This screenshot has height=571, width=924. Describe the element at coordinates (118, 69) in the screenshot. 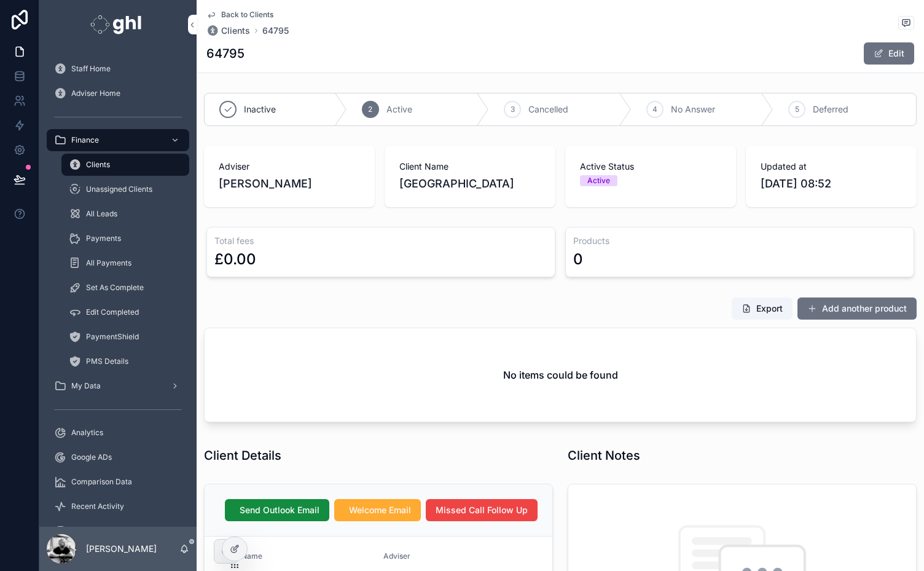

I see `a: Staff Home` at that location.